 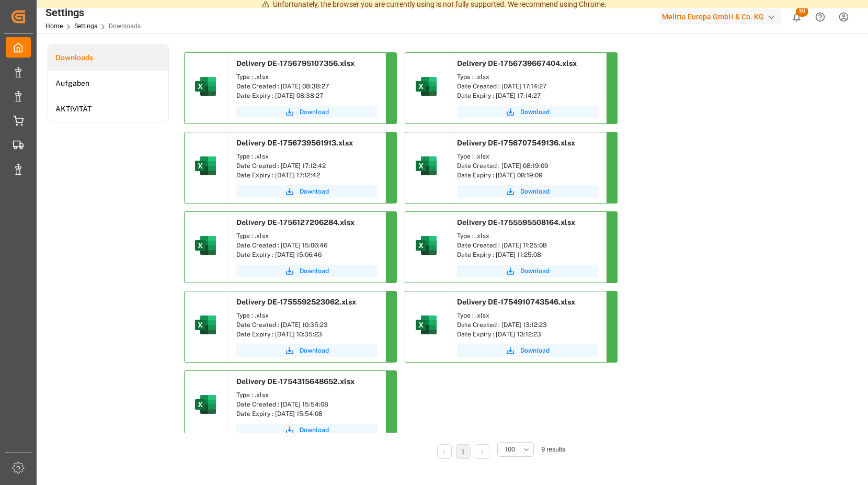 What do you see at coordinates (482, 452) in the screenshot?
I see `li: Next Page` at bounding box center [482, 452].